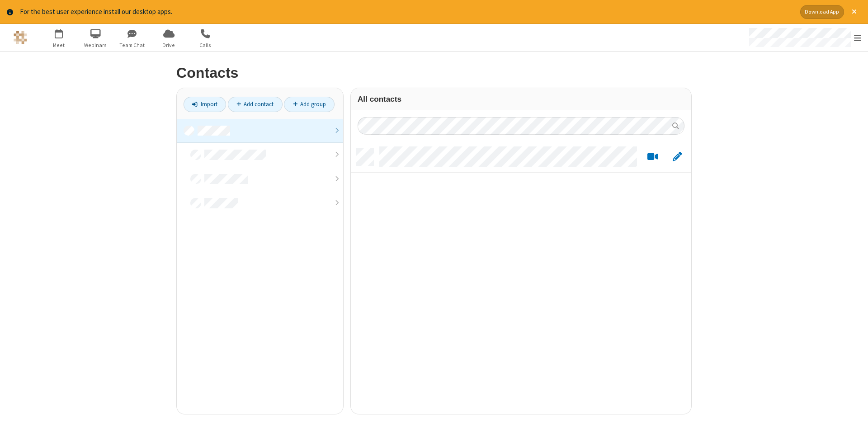 The height and width of the screenshot is (428, 868). What do you see at coordinates (677, 157) in the screenshot?
I see `button: Edit` at bounding box center [677, 157].